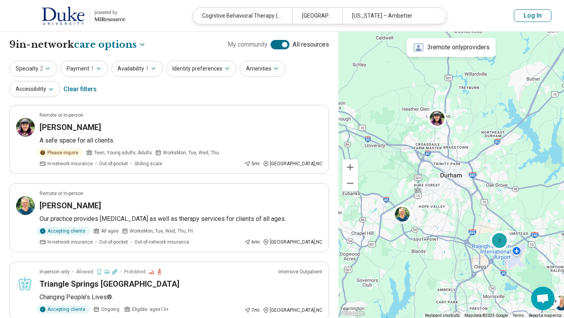  I want to click on span: care options, so click(105, 45).